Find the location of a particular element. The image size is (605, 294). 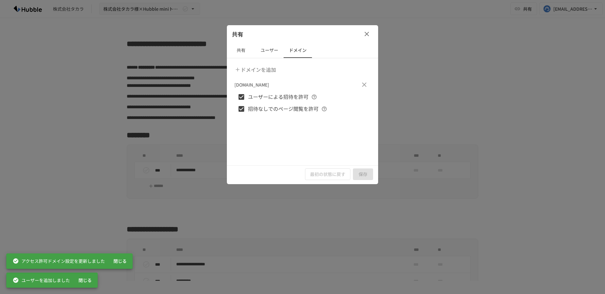

button: ドメインを追加 is located at coordinates (256, 70).